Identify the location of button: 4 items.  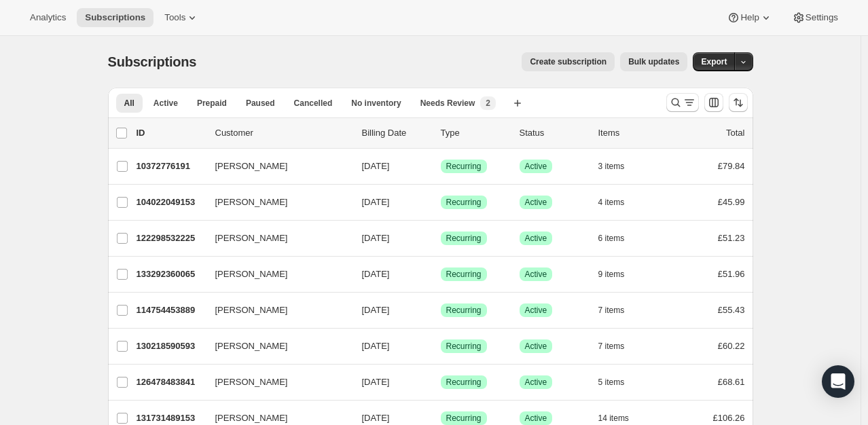
(619, 202).